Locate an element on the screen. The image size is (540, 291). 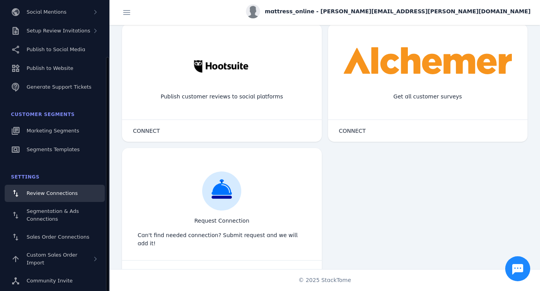
img: profile.jpg is located at coordinates (253, 11).